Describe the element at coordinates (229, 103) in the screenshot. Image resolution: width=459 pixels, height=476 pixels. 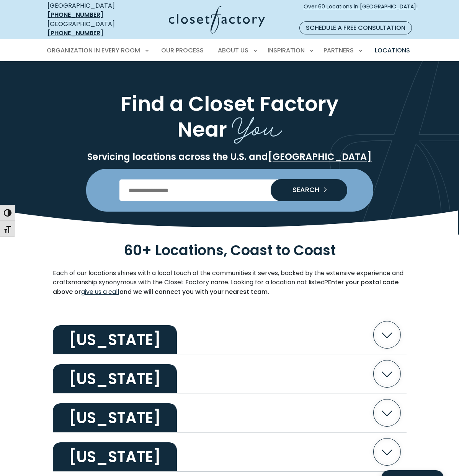
I see `span: Find a Closet Factory` at that location.